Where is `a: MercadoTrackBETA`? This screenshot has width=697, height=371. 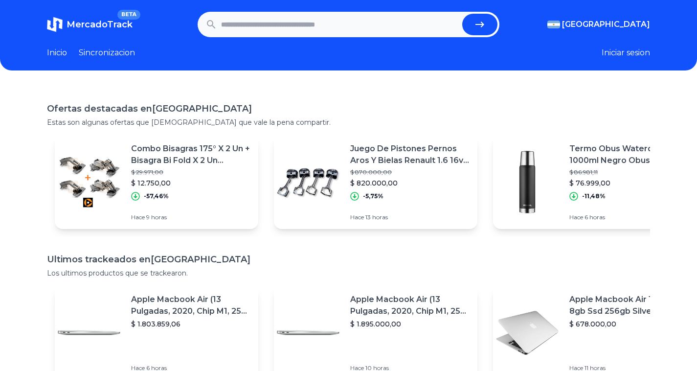 a: MercadoTrackBETA is located at coordinates (90, 24).